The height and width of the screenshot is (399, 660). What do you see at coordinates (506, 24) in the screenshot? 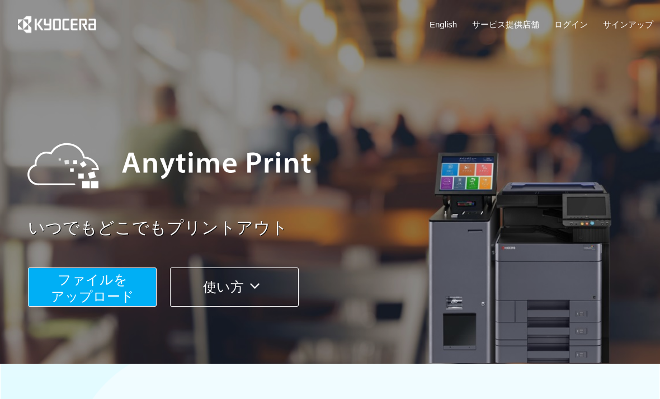
I see `a: サービス提供店舗` at bounding box center [506, 24].